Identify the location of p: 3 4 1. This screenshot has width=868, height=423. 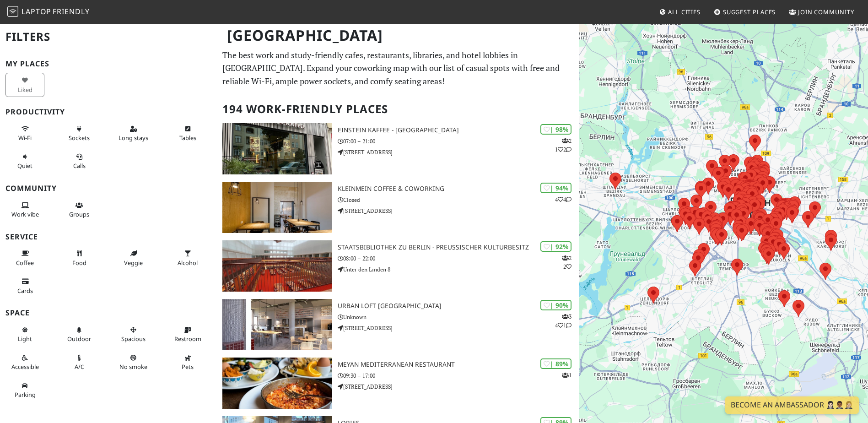
(563, 321).